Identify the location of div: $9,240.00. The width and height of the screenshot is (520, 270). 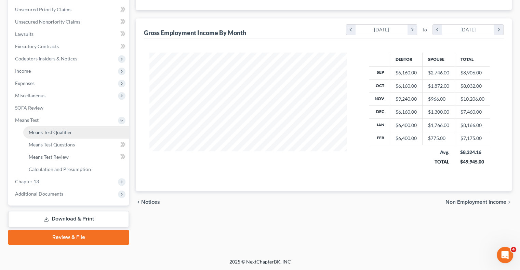
(406, 99).